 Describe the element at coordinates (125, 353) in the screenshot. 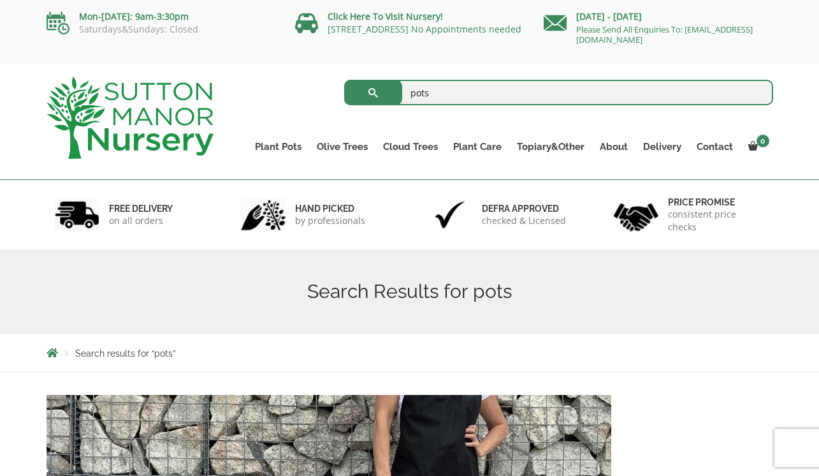

I see `span: Search results for “pots”` at that location.